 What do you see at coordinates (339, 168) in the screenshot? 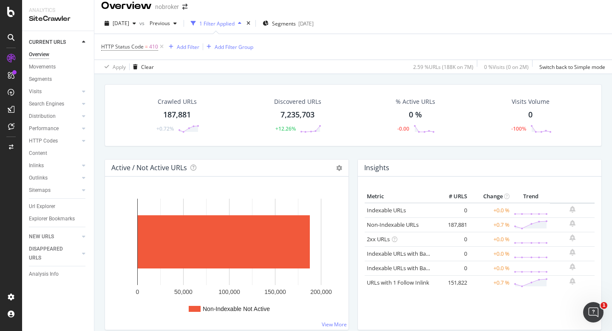
I see `i: Options` at bounding box center [339, 168].